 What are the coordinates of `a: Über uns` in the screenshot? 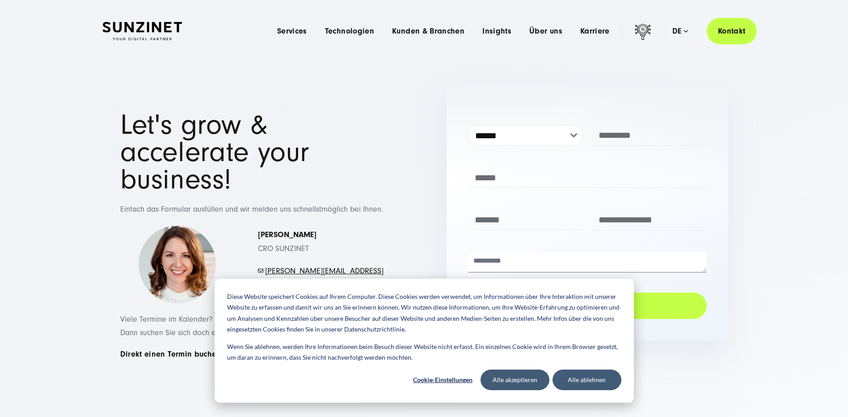 It's located at (546, 31).